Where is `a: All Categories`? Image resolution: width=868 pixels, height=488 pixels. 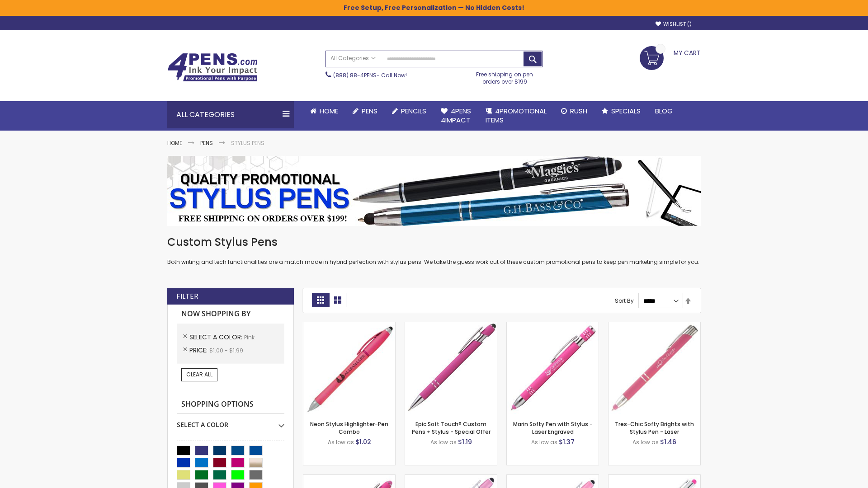 a: All Categories is located at coordinates (353, 58).